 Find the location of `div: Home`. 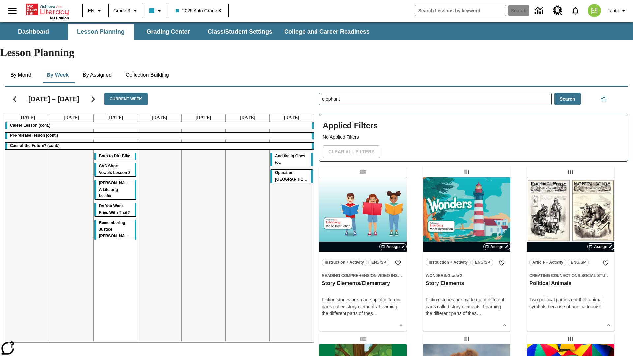

div: Home is located at coordinates (47, 11).